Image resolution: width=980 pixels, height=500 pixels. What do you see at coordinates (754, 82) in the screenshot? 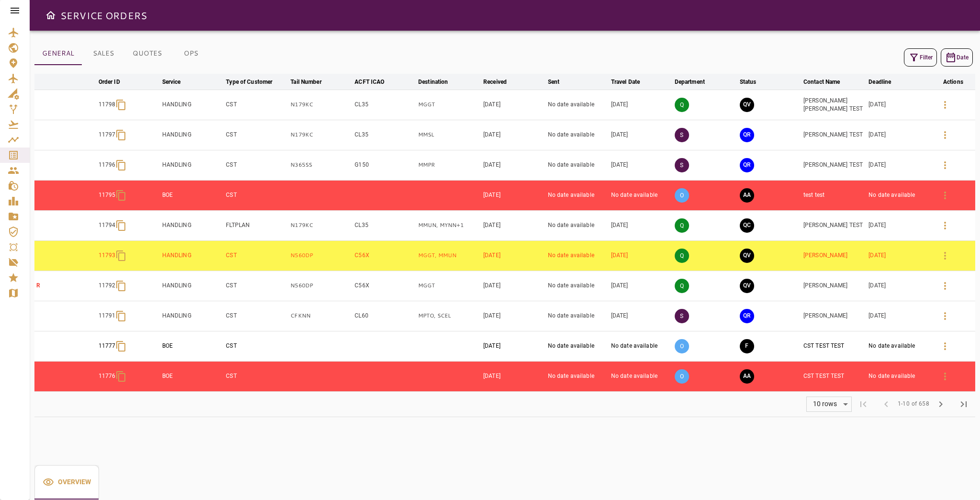
I see `span: Status` at bounding box center [754, 82].